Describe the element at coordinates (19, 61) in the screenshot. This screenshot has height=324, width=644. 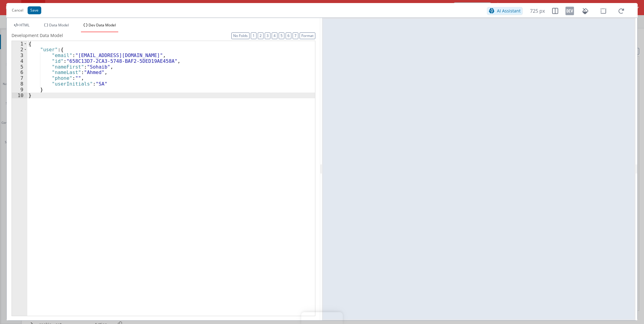
I see `div: 4` at that location.